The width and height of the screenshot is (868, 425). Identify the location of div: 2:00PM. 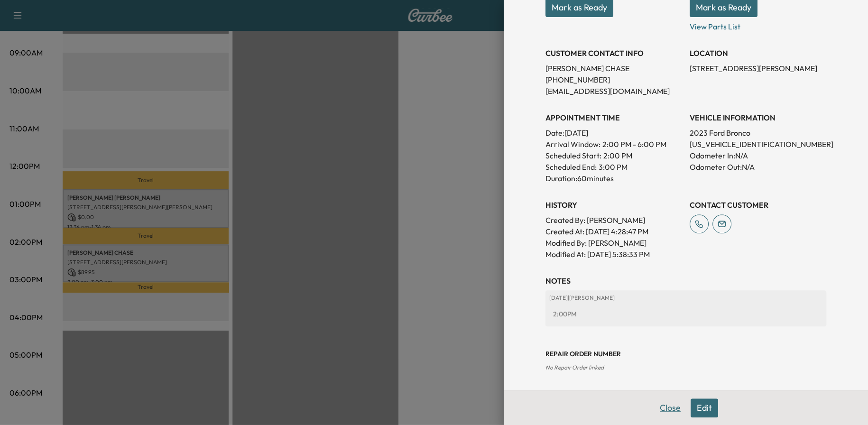
(686, 313).